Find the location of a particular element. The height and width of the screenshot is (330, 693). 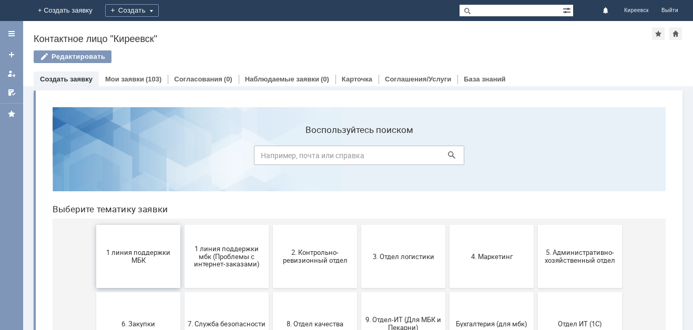

span: Отдел ИТ (1С) is located at coordinates (536, 225).